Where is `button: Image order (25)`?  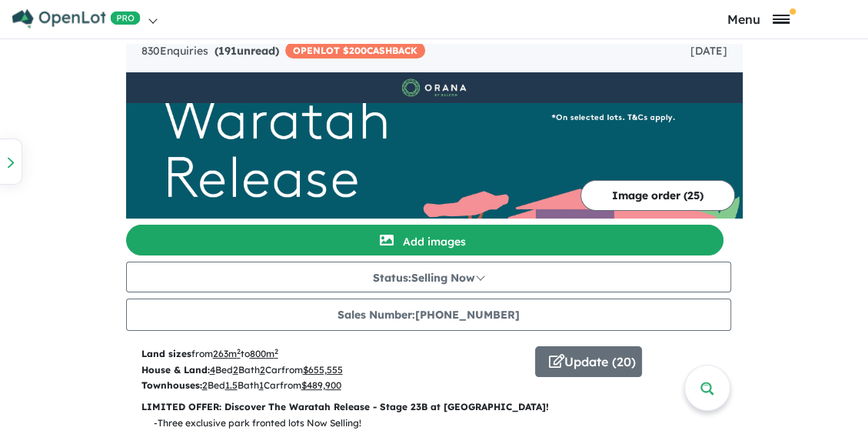
button: Image order (25) is located at coordinates (657, 196).